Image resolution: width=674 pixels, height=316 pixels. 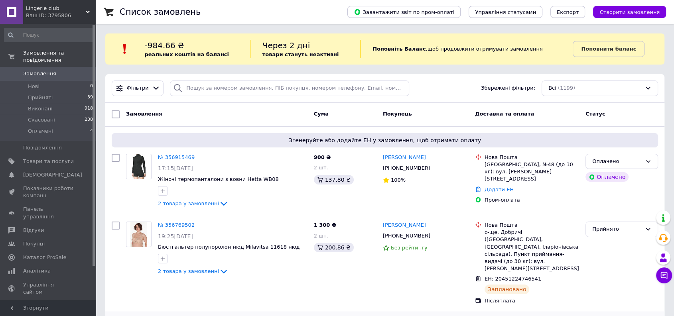 What do you see at coordinates (89, 109) in the screenshot?
I see `span: 918` at bounding box center [89, 109].